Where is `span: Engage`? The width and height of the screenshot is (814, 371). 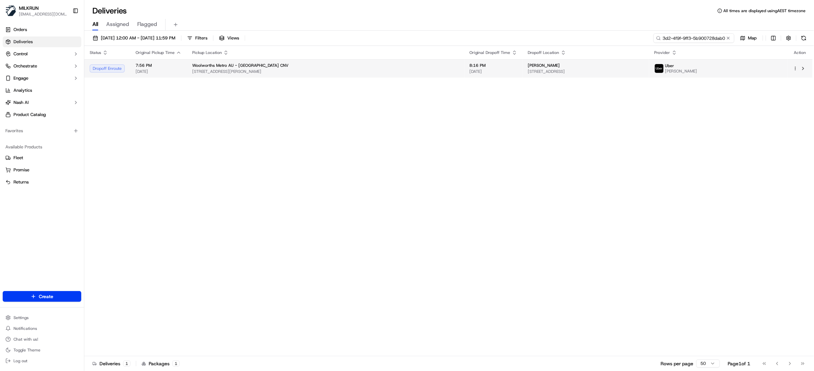 span: Engage is located at coordinates (21, 78).